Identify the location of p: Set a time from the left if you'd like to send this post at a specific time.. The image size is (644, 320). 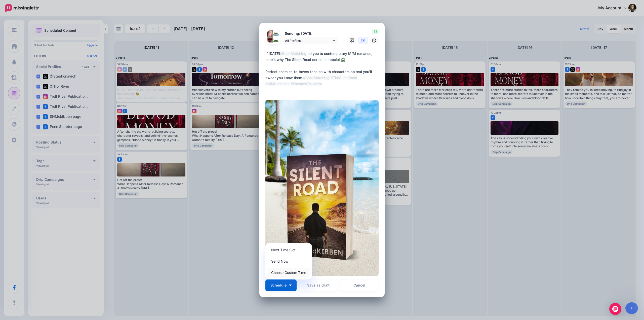
(342, 309).